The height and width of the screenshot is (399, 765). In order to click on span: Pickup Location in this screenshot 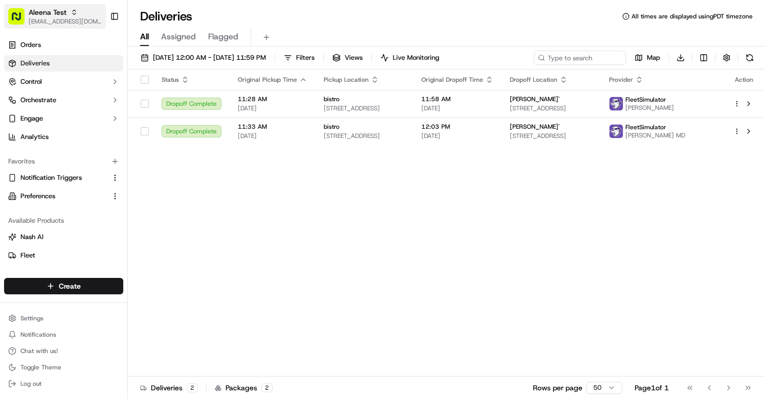, I will do `click(346, 80)`.